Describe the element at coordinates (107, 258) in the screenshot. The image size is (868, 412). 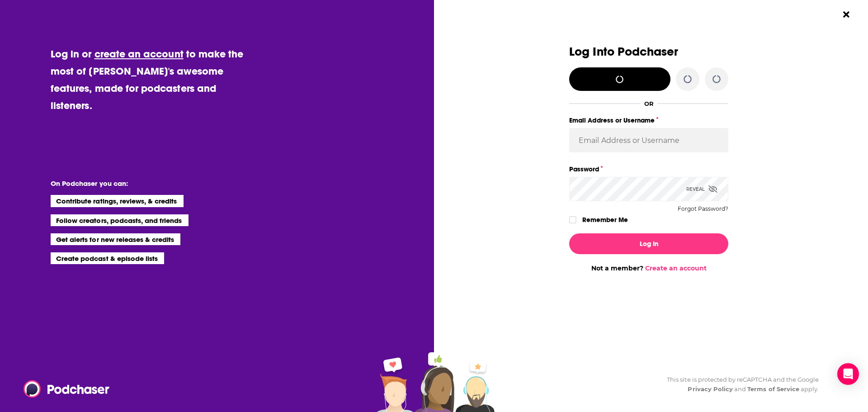
I see `li: Create podcast & episode lists` at that location.